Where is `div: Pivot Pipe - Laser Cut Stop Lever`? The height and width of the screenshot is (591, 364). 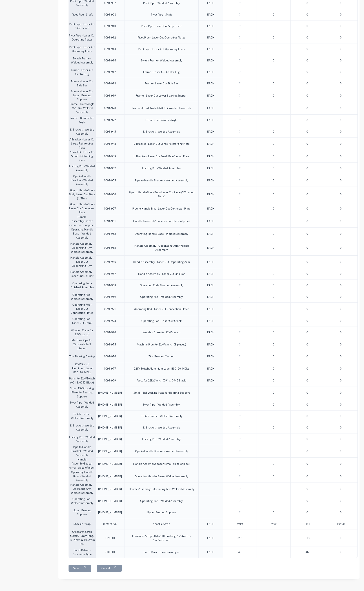 div: Pivot Pipe - Laser Cut Stop Lever is located at coordinates (162, 26).